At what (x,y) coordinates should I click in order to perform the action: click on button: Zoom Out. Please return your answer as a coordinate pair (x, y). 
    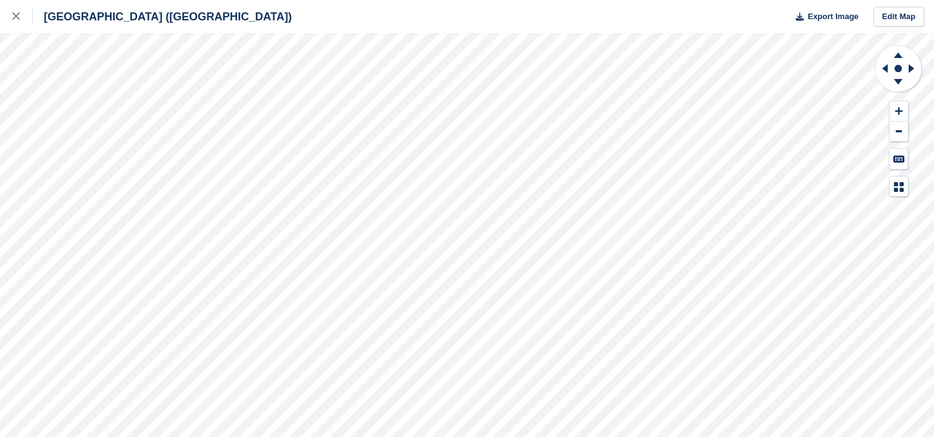
    Looking at the image, I should click on (899, 132).